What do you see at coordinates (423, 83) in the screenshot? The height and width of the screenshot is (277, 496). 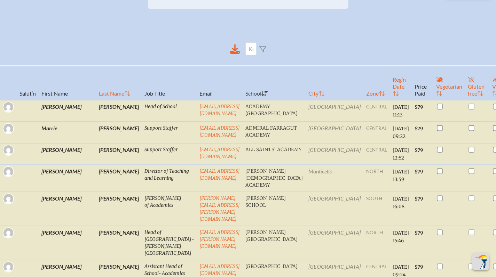 I see `th: Price Paid` at bounding box center [423, 83].